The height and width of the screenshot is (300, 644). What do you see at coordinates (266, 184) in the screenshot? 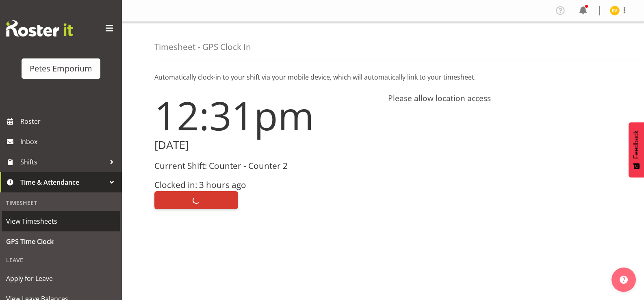
I see `h3: Clocked in: 3 hours ago` at bounding box center [266, 184].